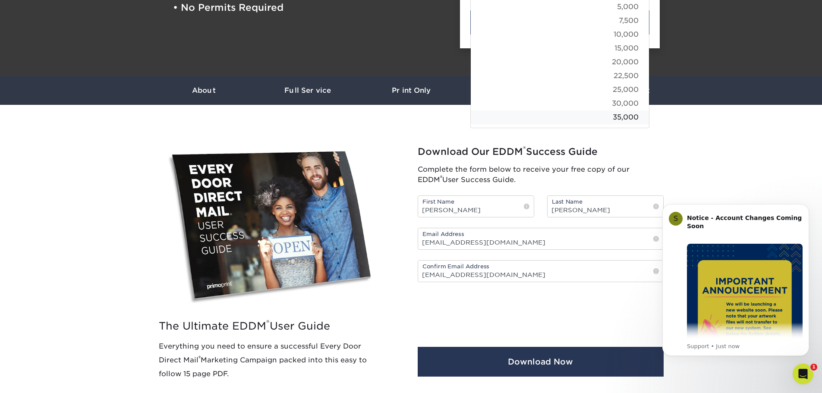  Describe the element at coordinates (559, 104) in the screenshot. I see `a: 30,000` at that location.